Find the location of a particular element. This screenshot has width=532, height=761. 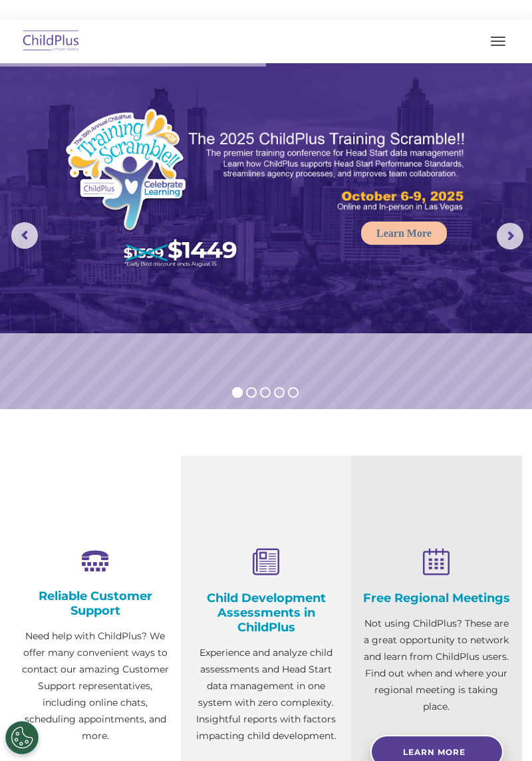

img: ChildPlus by Procare Solutions is located at coordinates (51, 41).